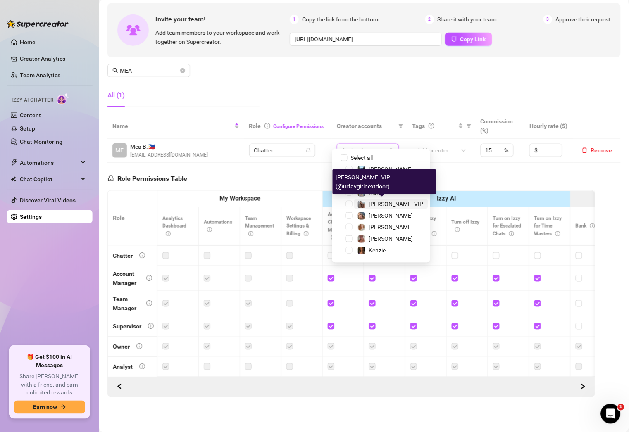 The image size is (629, 432). Describe the element at coordinates (176, 126) in the screenshot. I see `th: Name` at that location.